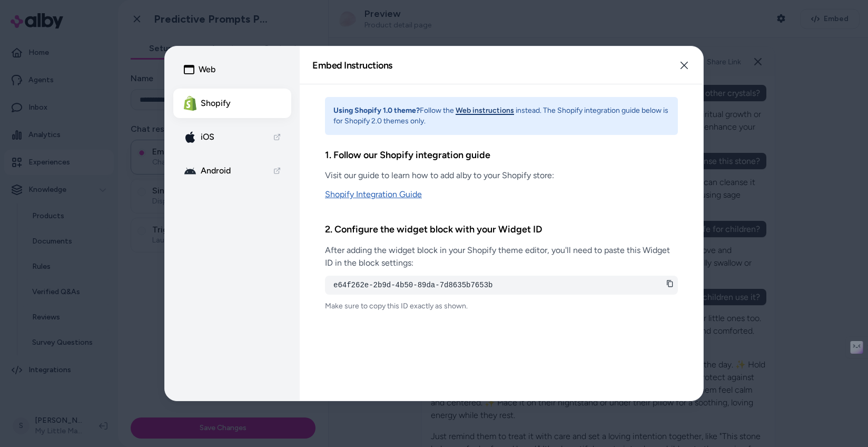 This screenshot has width=868, height=447. What do you see at coordinates (501, 257) in the screenshot?
I see `p: After adding the widget block in your Shopify theme editor, you'll need to paste this Widget ID i...` at bounding box center [501, 257].